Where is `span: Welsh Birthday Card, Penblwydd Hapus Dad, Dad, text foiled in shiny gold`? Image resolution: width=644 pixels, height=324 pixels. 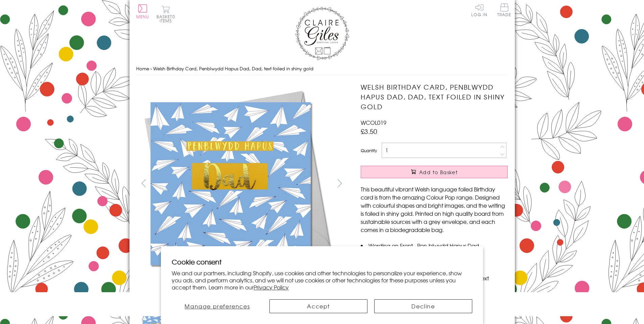
span: Welsh Birthday Card, Penblwydd Hapus Dad, Dad, text foiled in shiny gold is located at coordinates (233, 68).